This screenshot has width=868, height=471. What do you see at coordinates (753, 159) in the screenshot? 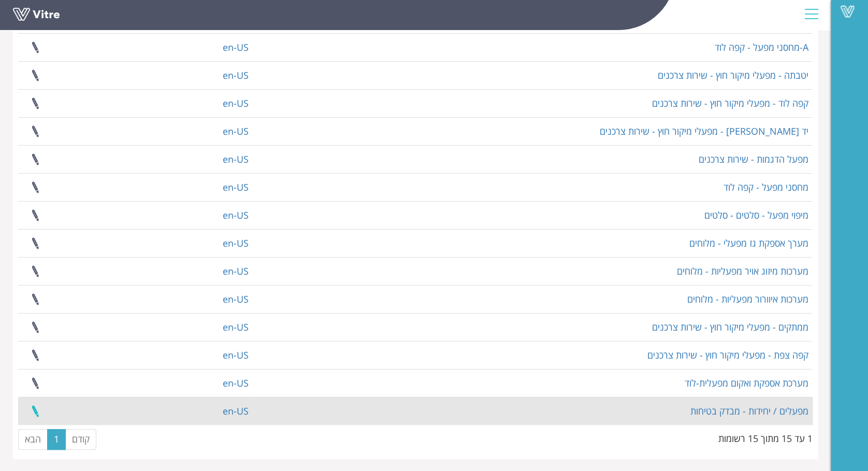
I see `a: מפעל הדגמות - שירות צרכנים` at bounding box center [753, 159].